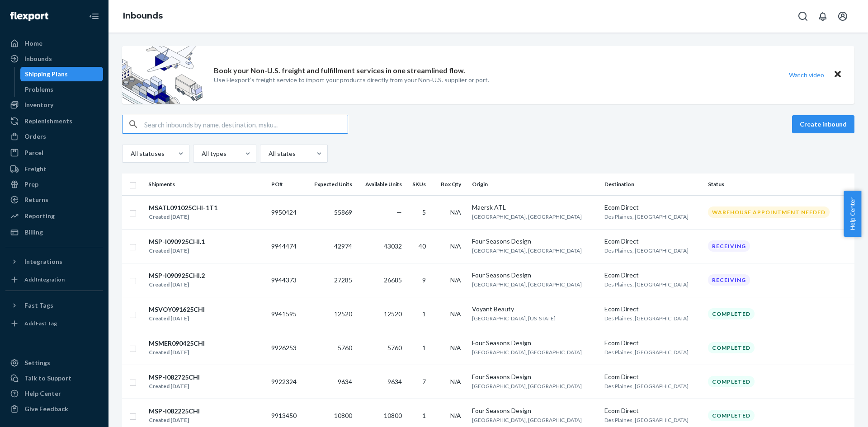  What do you see at coordinates (393, 246) in the screenshot?
I see `span: 43032` at bounding box center [393, 246].